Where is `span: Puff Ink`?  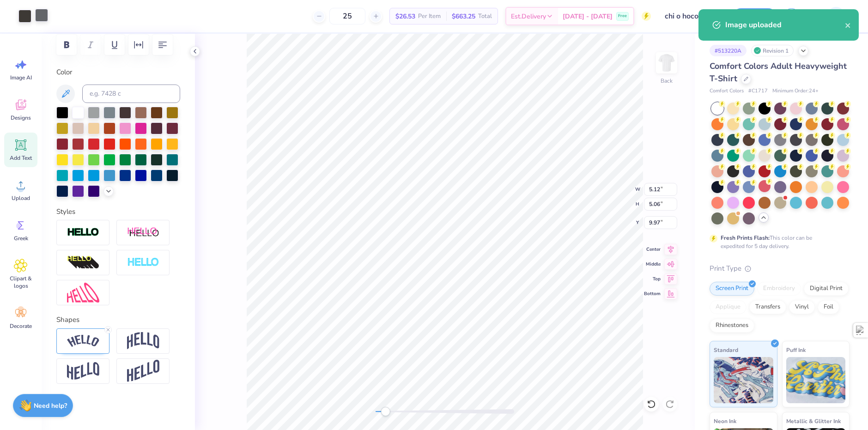 span: Puff Ink is located at coordinates (796, 349).